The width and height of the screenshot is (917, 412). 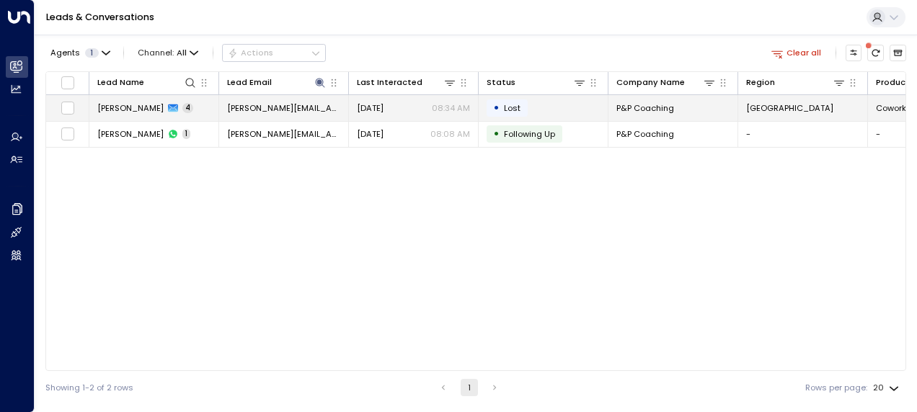 What do you see at coordinates (89, 388) in the screenshot?
I see `div: Showing 1-2 of 2 rows` at bounding box center [89, 388].